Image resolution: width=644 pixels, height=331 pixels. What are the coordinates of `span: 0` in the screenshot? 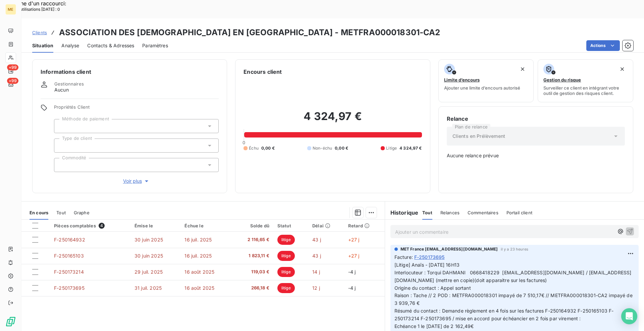 It's located at (244, 143).